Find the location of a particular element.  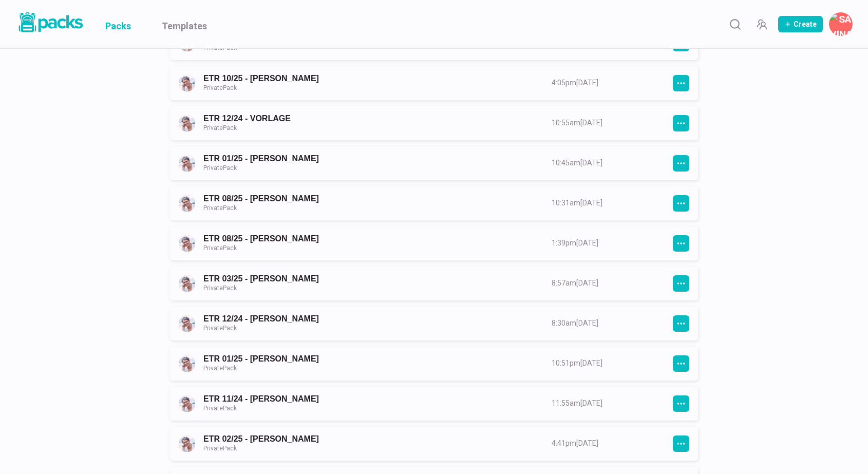

a: Packs logo is located at coordinates (49, 24).